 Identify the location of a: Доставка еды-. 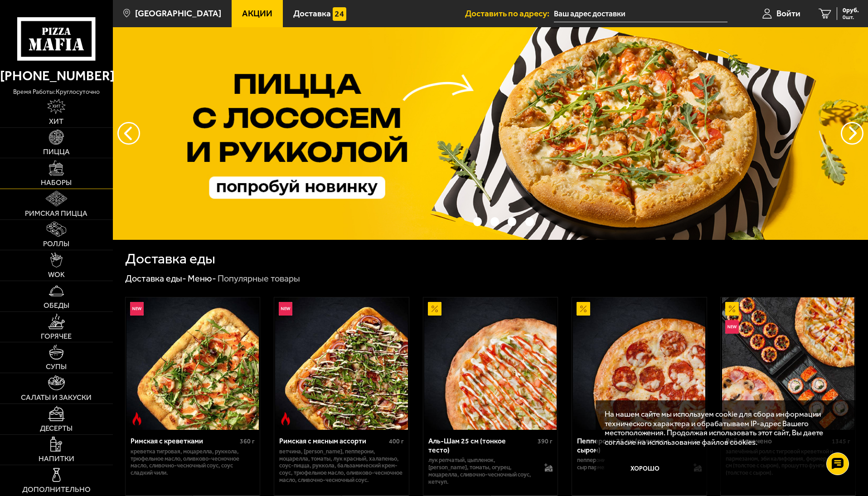
(156, 278).